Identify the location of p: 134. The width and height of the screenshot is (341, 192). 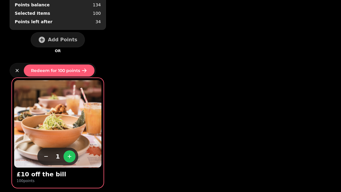
(97, 5).